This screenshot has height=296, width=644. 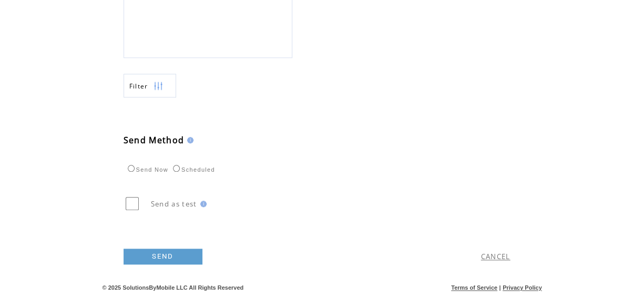 What do you see at coordinates (163, 256) in the screenshot?
I see `a: SEND` at bounding box center [163, 256].